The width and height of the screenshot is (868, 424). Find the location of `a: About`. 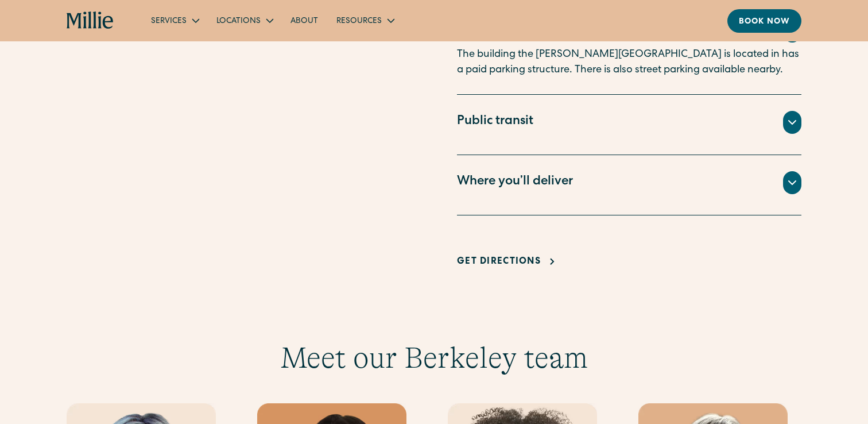

a: About is located at coordinates (304, 20).